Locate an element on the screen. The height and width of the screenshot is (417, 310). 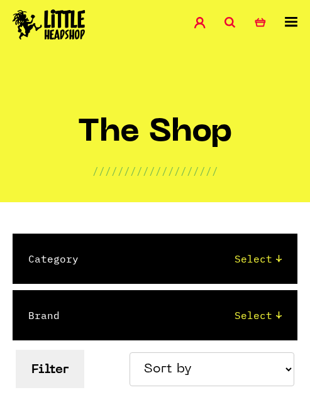
label: Category is located at coordinates (53, 259).